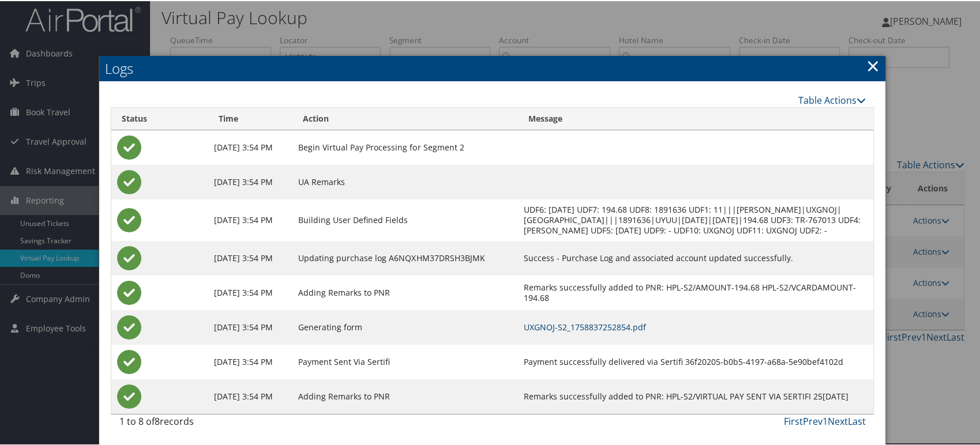 This screenshot has width=980, height=445. Describe the element at coordinates (856, 420) in the screenshot. I see `a: Last` at that location.